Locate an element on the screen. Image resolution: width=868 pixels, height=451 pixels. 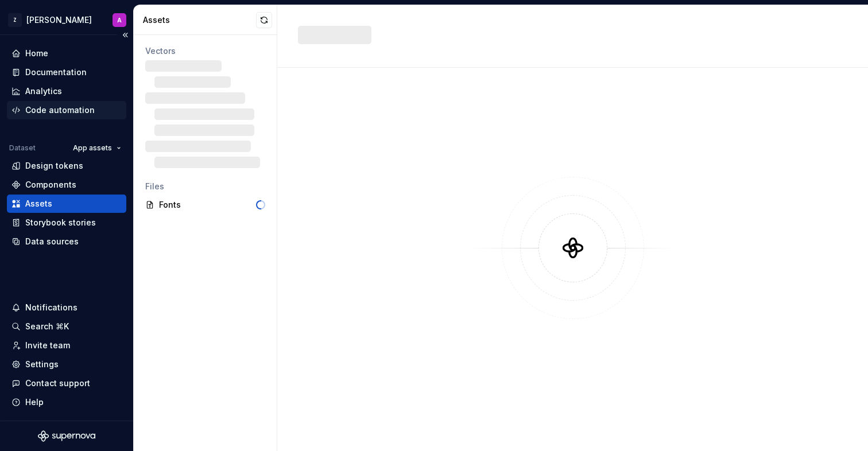
a: Analytics is located at coordinates (67, 91).